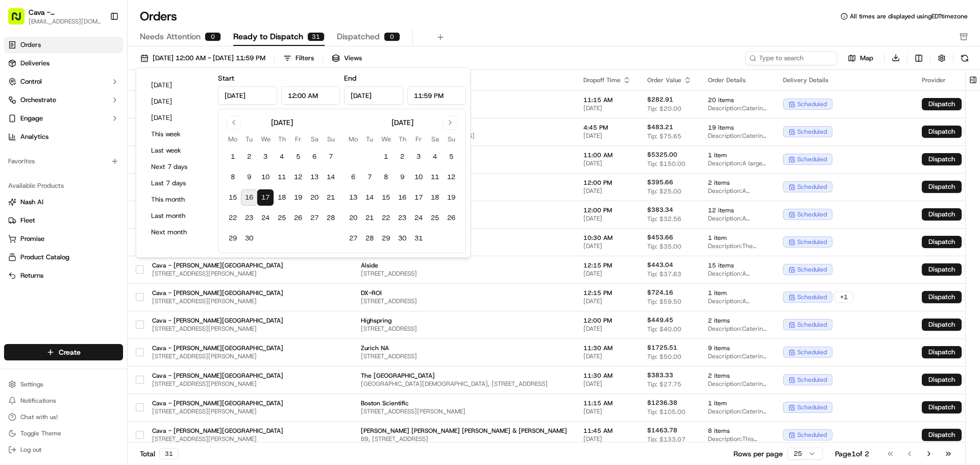 The height and width of the screenshot is (465, 980). What do you see at coordinates (298, 157) in the screenshot?
I see `button: 5` at bounding box center [298, 157].